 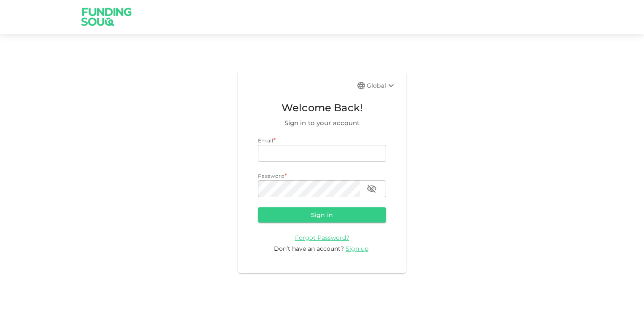 What do you see at coordinates (381, 86) in the screenshot?
I see `div: Global` at bounding box center [381, 86].